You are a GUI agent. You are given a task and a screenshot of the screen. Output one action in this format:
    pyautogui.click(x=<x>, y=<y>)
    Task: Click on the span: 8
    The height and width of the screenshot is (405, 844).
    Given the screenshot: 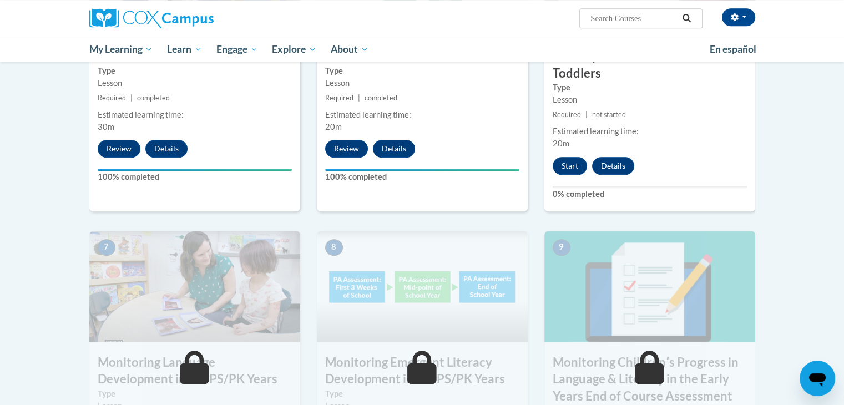 What is the action you would take?
    pyautogui.click(x=334, y=247)
    